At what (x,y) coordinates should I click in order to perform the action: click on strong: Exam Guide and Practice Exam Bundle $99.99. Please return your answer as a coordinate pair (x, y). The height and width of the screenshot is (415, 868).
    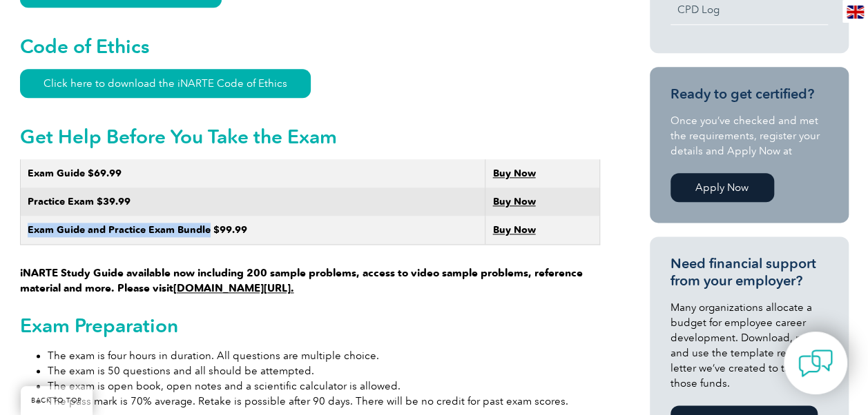
    Looking at the image, I should click on (138, 230).